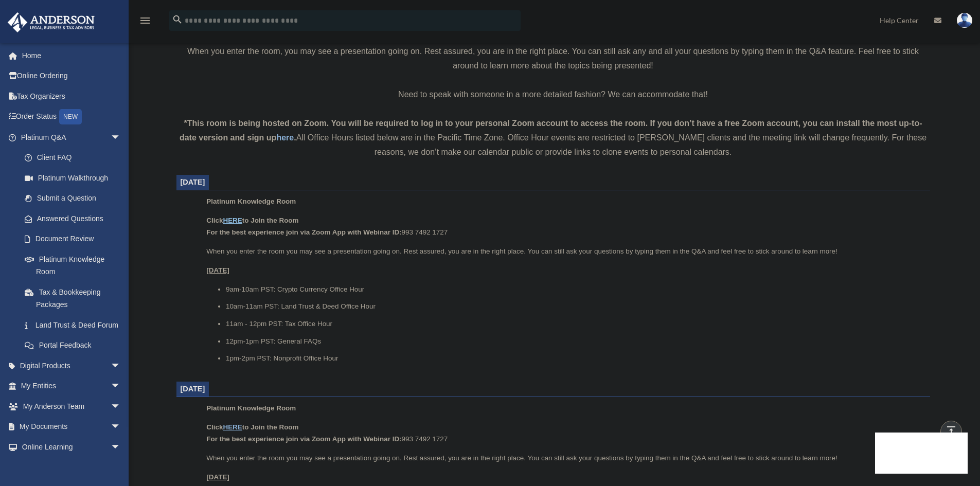 This screenshot has height=486, width=980. I want to click on a: vertical_align_top, so click(952, 432).